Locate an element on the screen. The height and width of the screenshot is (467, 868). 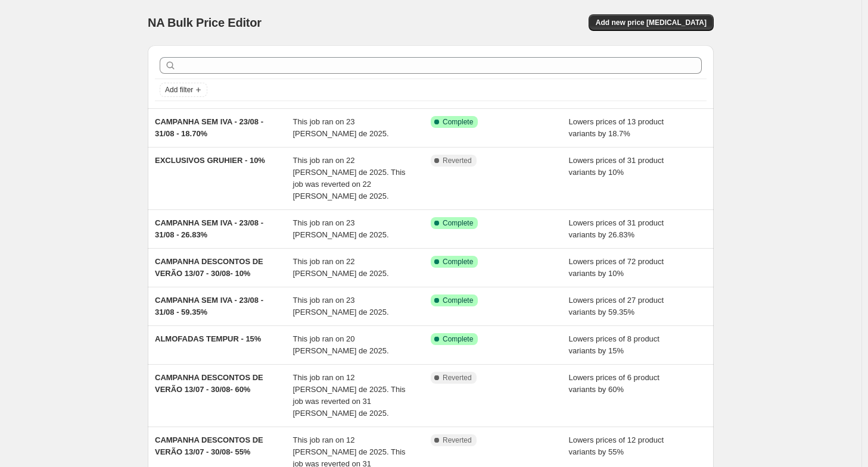
span: NA Bulk Price Editor is located at coordinates (204, 23).